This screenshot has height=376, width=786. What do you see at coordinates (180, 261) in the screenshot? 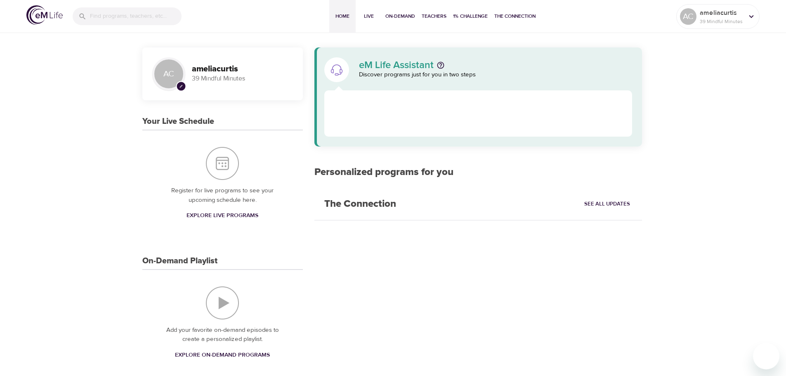
I see `h3: On-Demand Playlist` at bounding box center [180, 261].